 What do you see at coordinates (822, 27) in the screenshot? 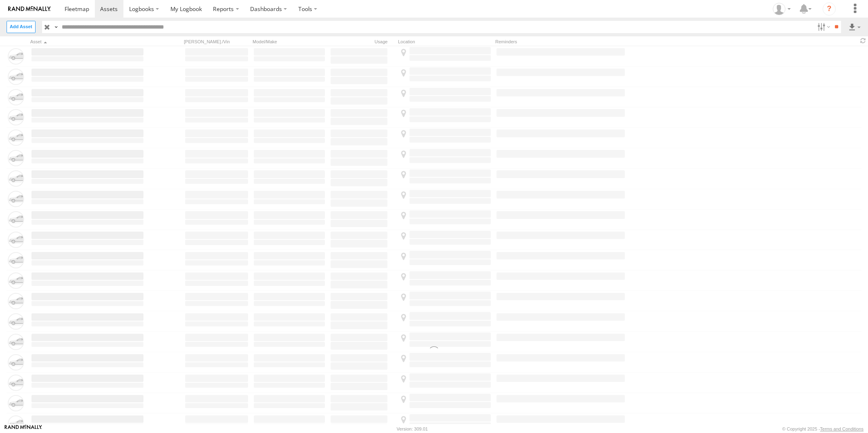
I see `label: Search Filter Options` at bounding box center [822, 27].